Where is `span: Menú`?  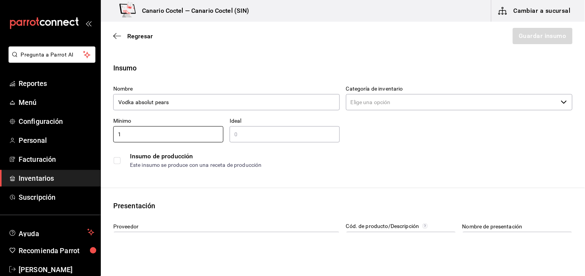 span: Menú is located at coordinates (56, 102).